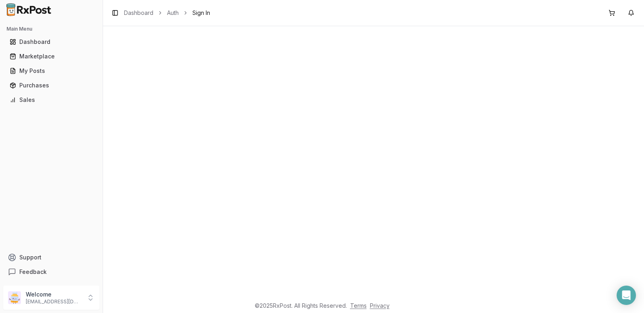  Describe the element at coordinates (358, 305) in the screenshot. I see `a: Terms` at that location.